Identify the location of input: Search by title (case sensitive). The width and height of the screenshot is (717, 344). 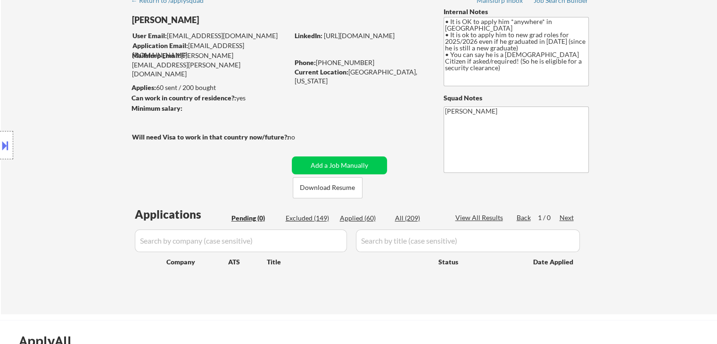
(467, 241).